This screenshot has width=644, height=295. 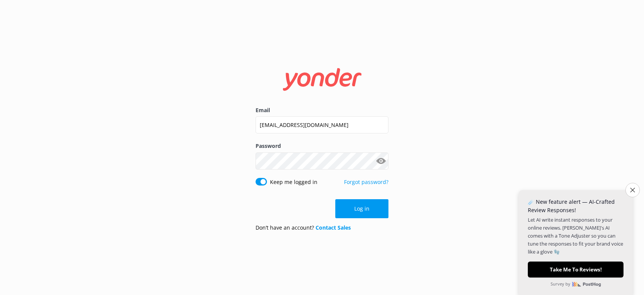 What do you see at coordinates (362, 209) in the screenshot?
I see `button: Log in` at bounding box center [362, 209].